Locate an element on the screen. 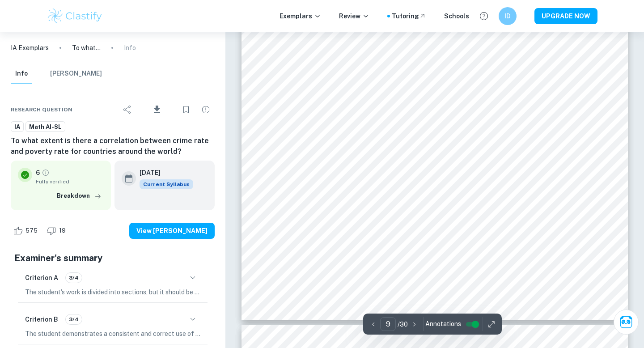 This screenshot has width=644, height=348. p: The student demonstrates a consistent and correct use of mathematical notation, symbols, and term... is located at coordinates (113, 334).